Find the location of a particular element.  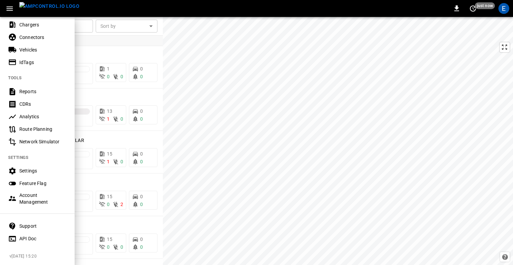

div: CDRs is located at coordinates (43, 104).